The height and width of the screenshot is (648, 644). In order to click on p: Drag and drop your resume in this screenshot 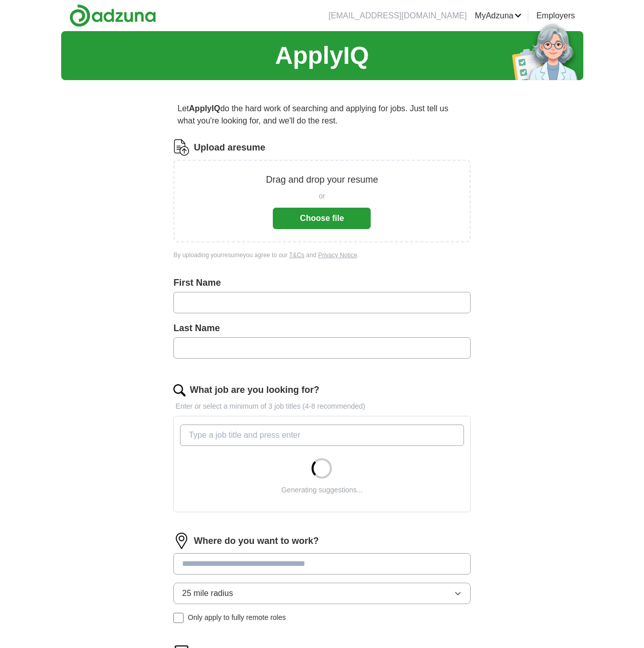, I will do `click(322, 179)`.